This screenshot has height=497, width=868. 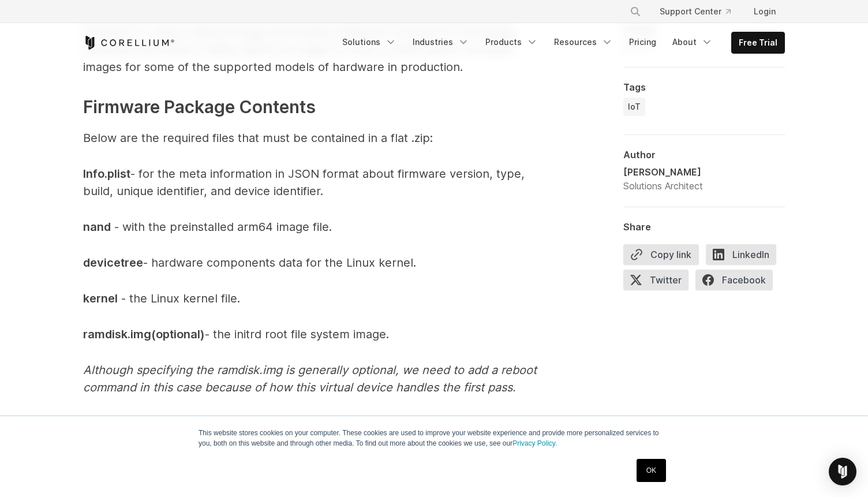 I want to click on p: This website stores cookies on your computer. These cookies are used to improve your website expe..., so click(x=434, y=438).